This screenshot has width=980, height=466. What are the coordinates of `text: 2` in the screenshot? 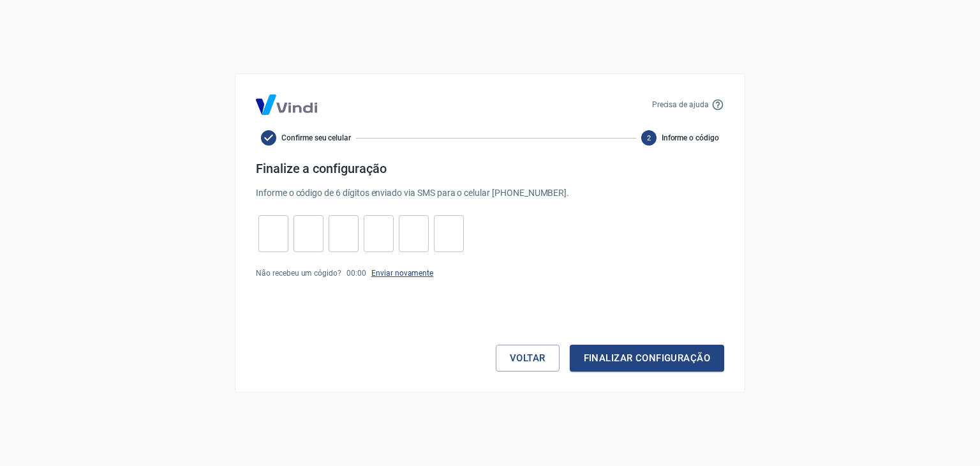 It's located at (649, 138).